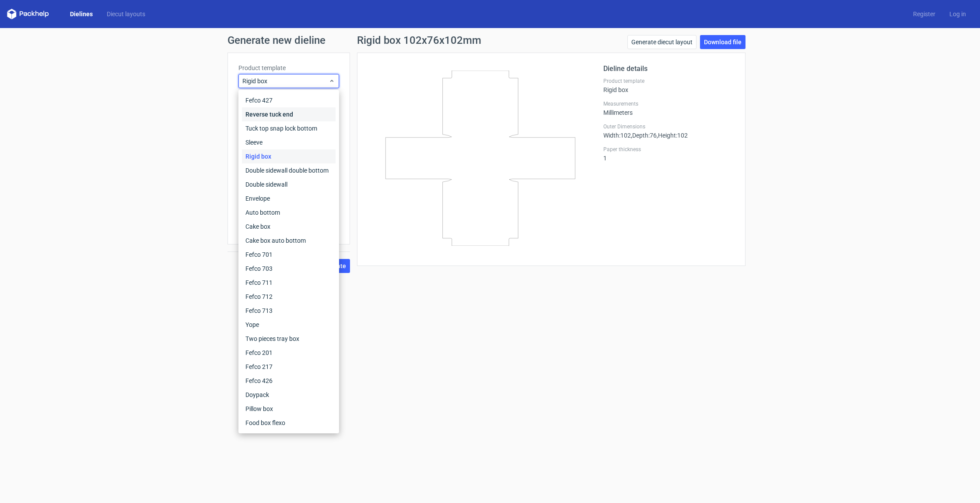 The height and width of the screenshot is (503, 980). What do you see at coordinates (289, 381) in the screenshot?
I see `div: Fefco 426` at bounding box center [289, 381].